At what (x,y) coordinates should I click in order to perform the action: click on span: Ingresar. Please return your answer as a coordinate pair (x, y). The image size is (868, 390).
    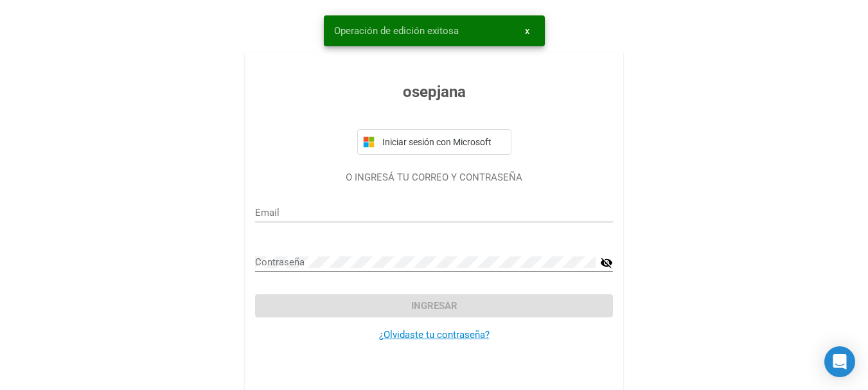
    Looking at the image, I should click on (434, 306).